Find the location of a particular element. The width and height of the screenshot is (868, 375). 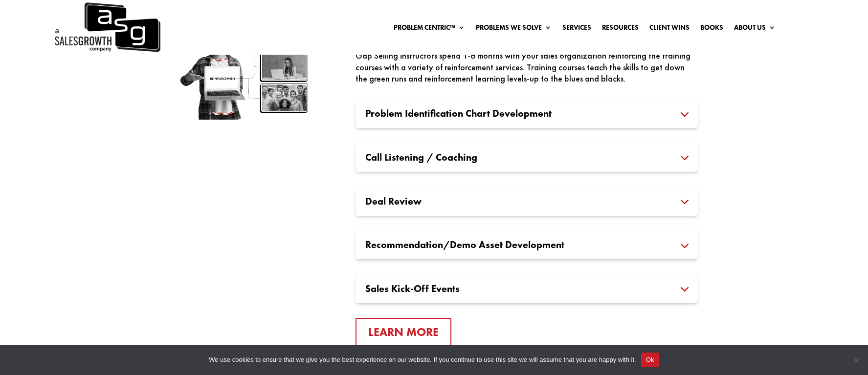

h3: Problem Identification Chart Development is located at coordinates (526, 113).